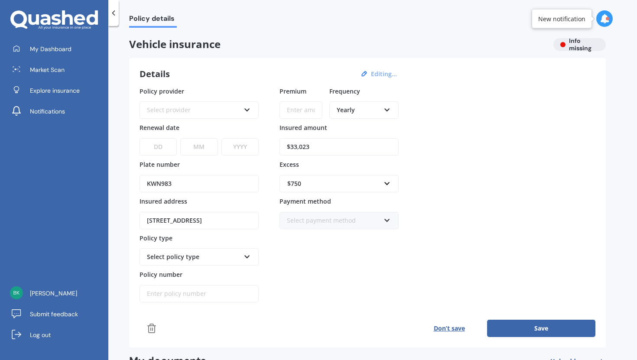 The height and width of the screenshot is (360, 637). Describe the element at coordinates (16, 293) in the screenshot. I see `img: 2c84322643f2ea23ecad86525ff52a77` at that location.